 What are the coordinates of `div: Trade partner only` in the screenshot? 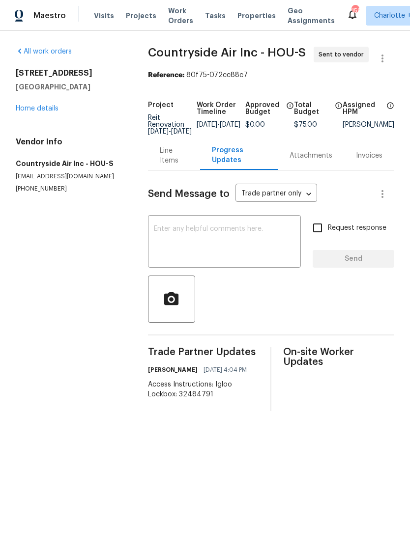 It's located at (276, 194).